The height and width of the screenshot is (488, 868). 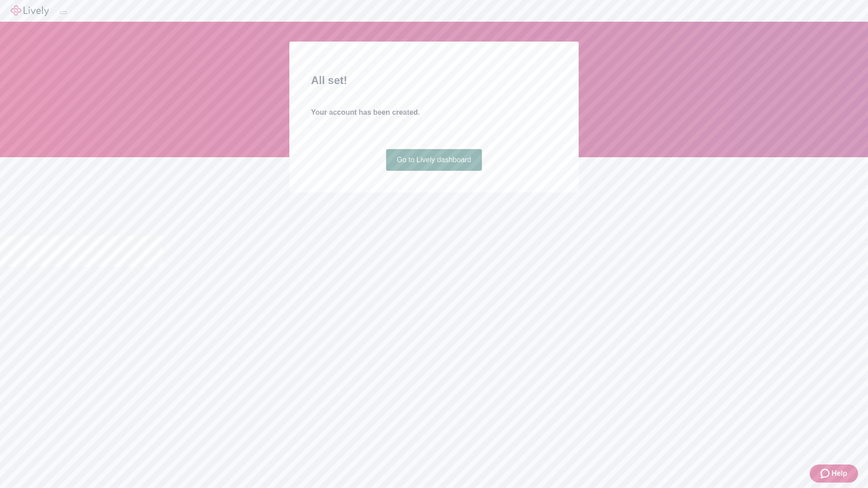 What do you see at coordinates (834, 474) in the screenshot?
I see `button: Zendesk support iconHelp` at bounding box center [834, 474].